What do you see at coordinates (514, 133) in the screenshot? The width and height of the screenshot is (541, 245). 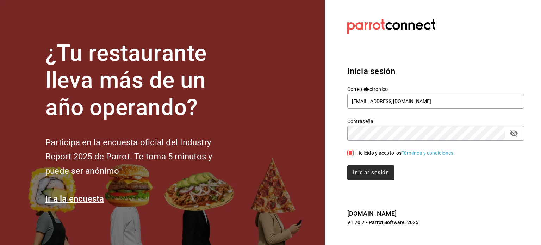 I see `button: passwordField` at bounding box center [514, 133].